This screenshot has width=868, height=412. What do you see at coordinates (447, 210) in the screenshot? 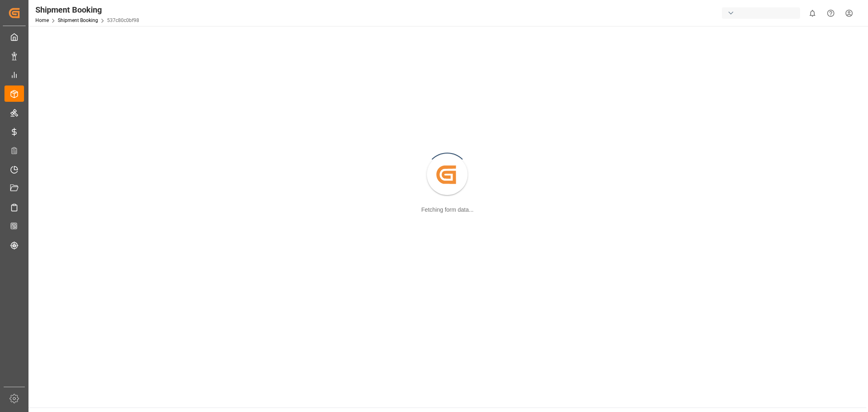
I see `div: Fetching form data...` at bounding box center [447, 210].